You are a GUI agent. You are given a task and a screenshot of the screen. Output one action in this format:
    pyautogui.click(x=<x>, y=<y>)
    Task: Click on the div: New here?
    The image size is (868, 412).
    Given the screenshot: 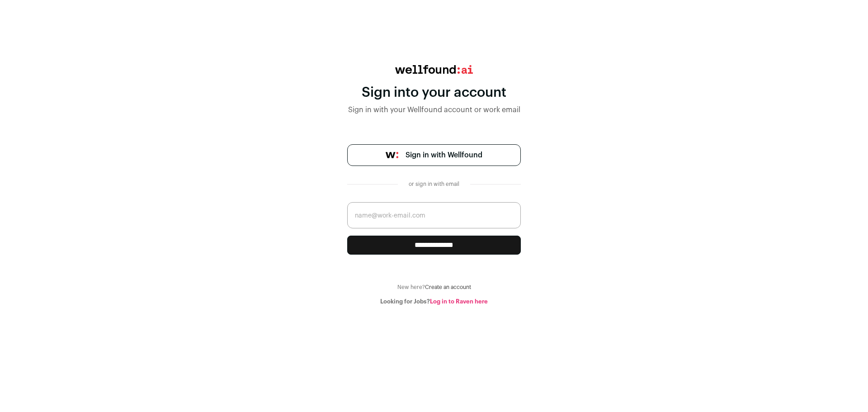 What is the action you would take?
    pyautogui.click(x=434, y=288)
    